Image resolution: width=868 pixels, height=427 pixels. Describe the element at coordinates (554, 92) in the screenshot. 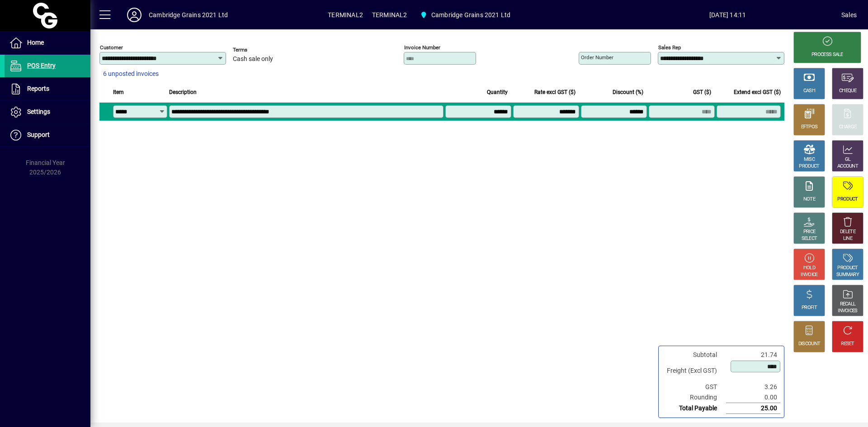

I see `span: Rate excl GST ($)` at that location.